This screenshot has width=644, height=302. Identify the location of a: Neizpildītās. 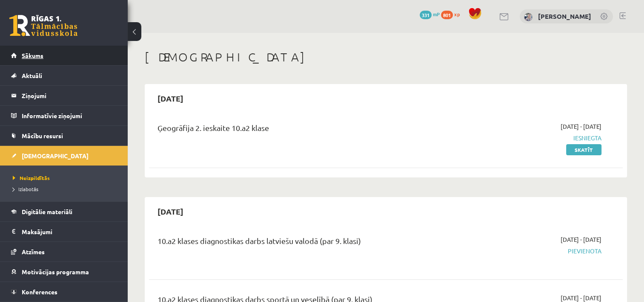
(66, 178).